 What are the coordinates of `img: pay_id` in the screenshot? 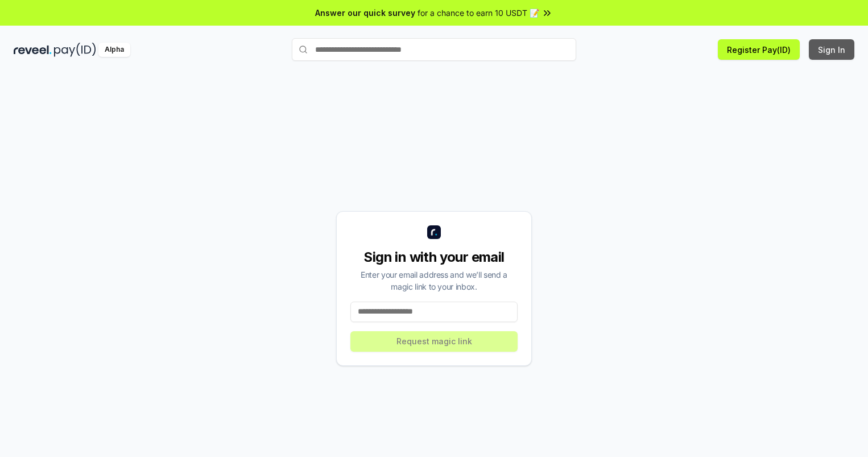 It's located at (75, 50).